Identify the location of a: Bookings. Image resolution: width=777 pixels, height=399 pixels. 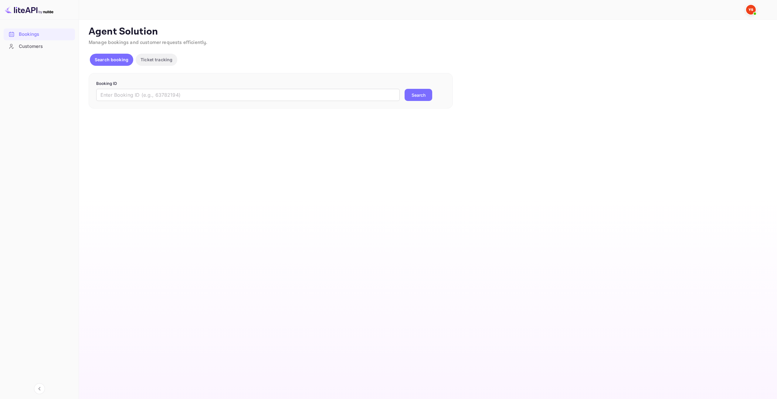
(39, 34).